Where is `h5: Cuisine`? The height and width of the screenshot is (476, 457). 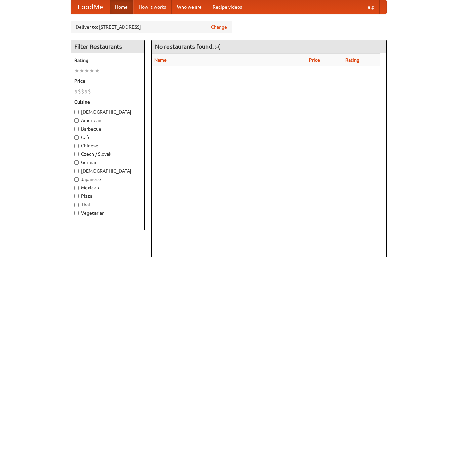 h5: Cuisine is located at coordinates (107, 102).